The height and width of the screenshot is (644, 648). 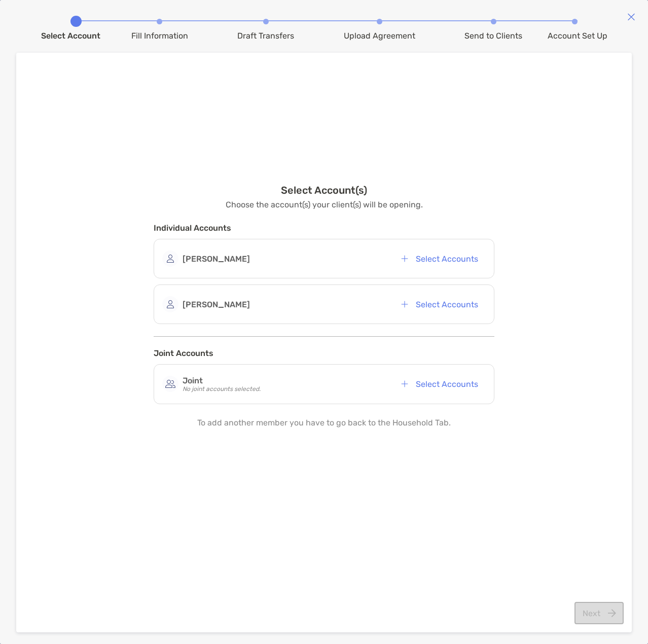 What do you see at coordinates (266, 36) in the screenshot?
I see `div: Draft Transfers` at bounding box center [266, 36].